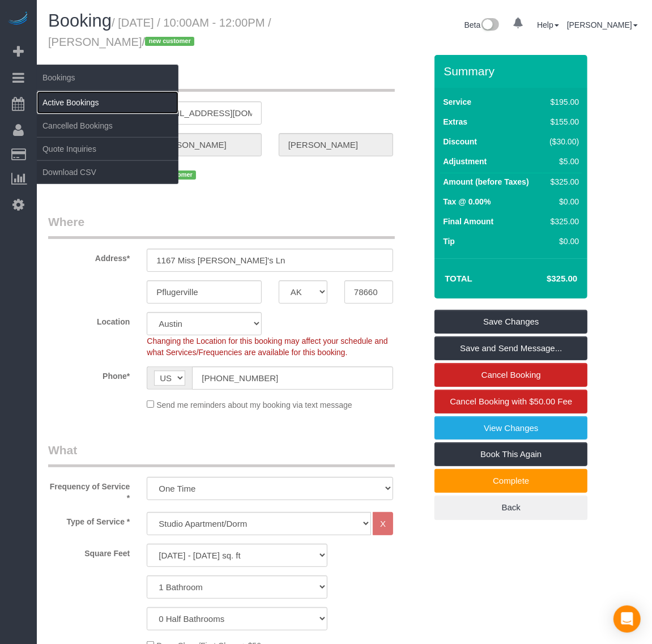 The width and height of the screenshot is (652, 644). What do you see at coordinates (562, 102) in the screenshot?
I see `div: $195.00` at bounding box center [562, 102].